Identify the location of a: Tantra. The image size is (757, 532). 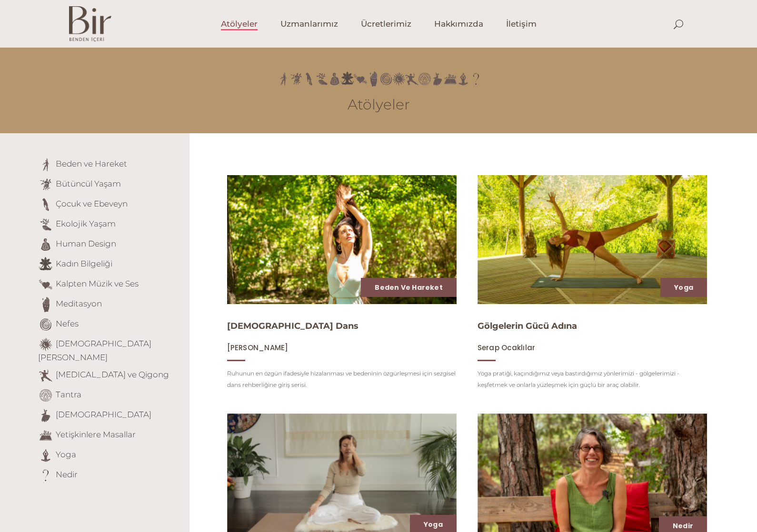
(68, 394).